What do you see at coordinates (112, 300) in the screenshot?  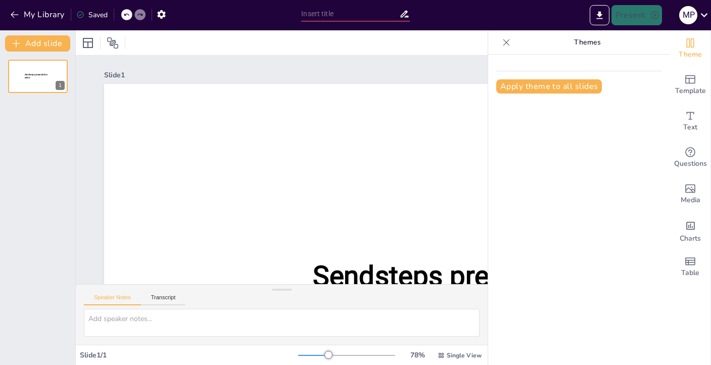 I see `button: Speaker Notes` at bounding box center [112, 300].